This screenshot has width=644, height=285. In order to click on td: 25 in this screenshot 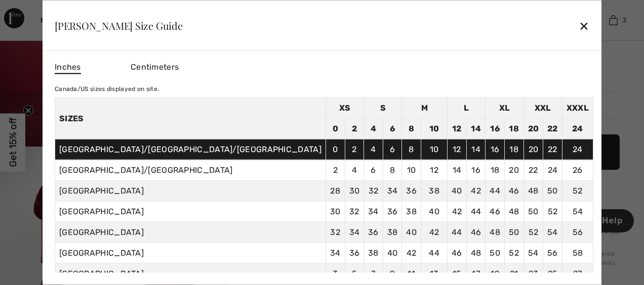, I will do `click(553, 273)`.